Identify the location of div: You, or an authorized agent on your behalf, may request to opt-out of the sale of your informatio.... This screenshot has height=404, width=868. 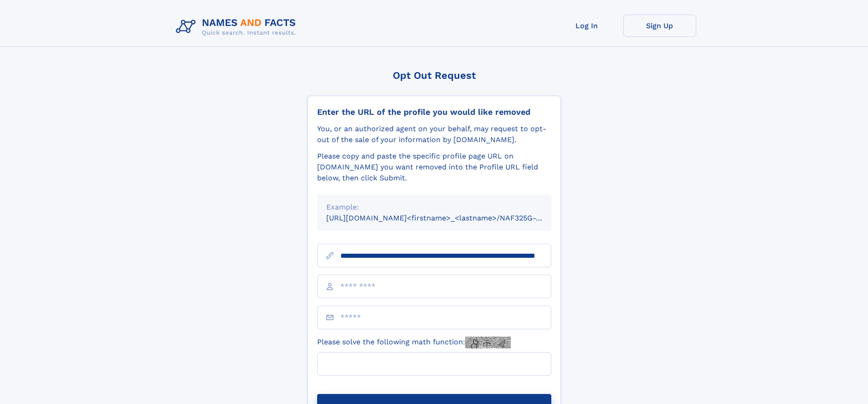
(435, 134).